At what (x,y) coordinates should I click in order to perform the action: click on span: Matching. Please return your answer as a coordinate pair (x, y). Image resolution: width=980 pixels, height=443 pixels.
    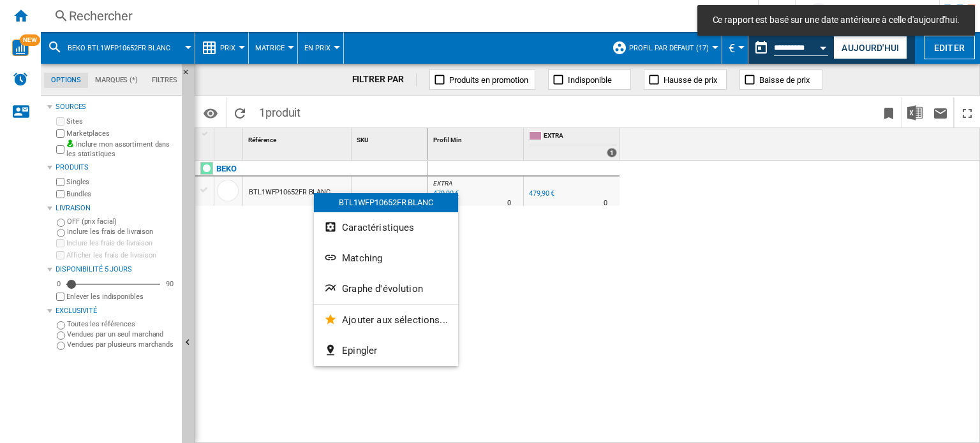
    Looking at the image, I should click on (362, 258).